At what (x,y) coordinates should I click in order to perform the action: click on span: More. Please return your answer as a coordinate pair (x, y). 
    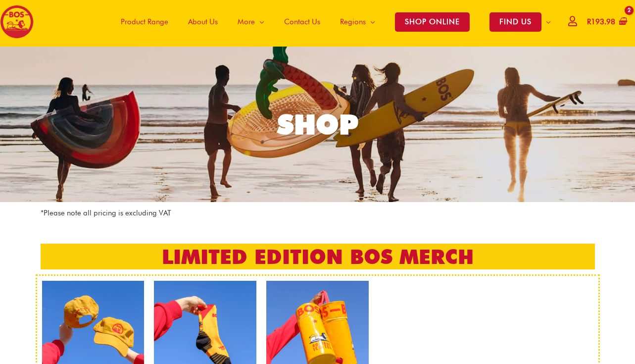
    Looking at the image, I should click on (246, 22).